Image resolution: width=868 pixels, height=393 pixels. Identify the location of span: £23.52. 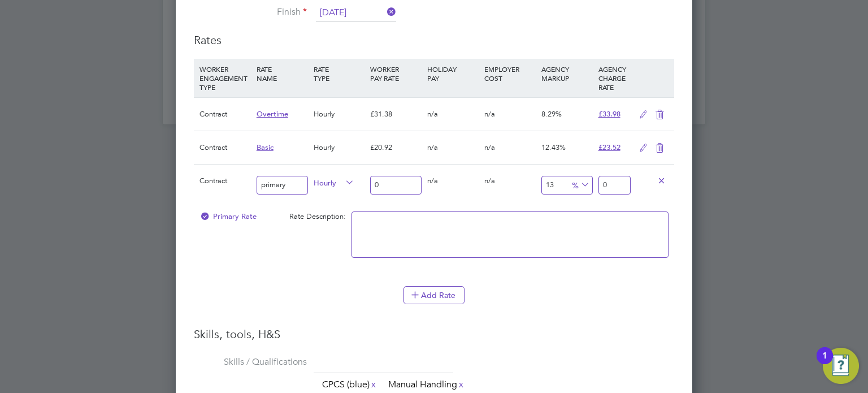
(609, 147).